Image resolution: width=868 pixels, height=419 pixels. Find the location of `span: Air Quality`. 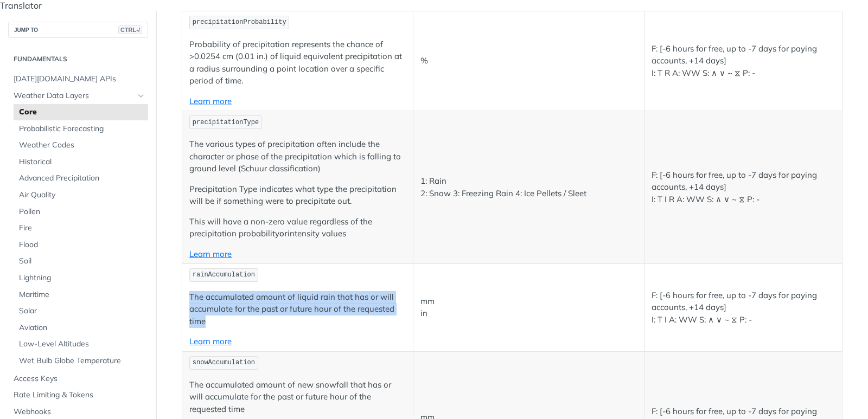

span: Air Quality is located at coordinates (82, 195).